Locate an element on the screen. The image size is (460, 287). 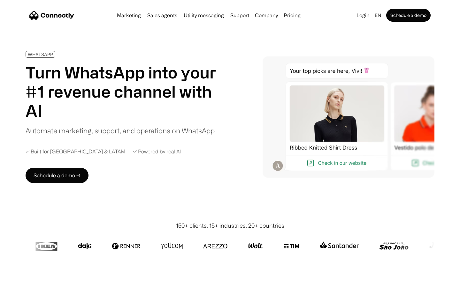
div: WHATSAPP is located at coordinates (40, 54).